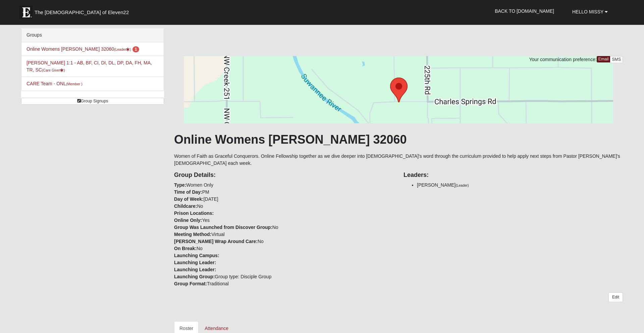  I want to click on strong: Childcare:, so click(185, 206).